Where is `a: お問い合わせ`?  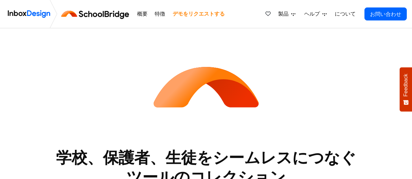 a: お問い合わせ is located at coordinates (386, 14).